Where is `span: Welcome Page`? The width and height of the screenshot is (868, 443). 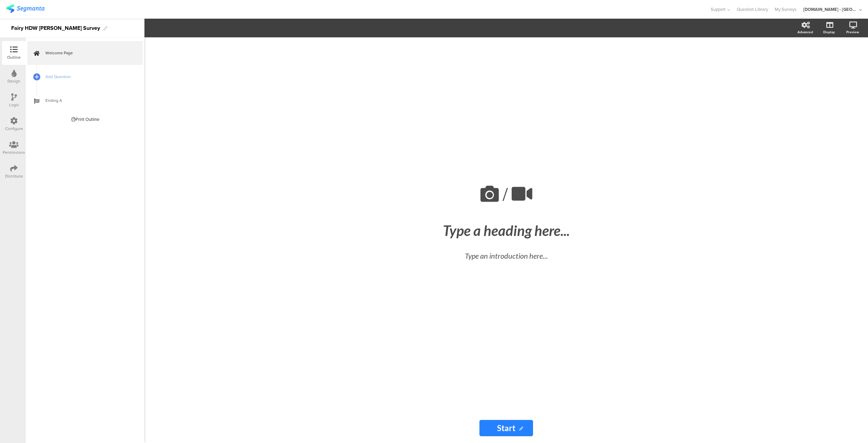 span: Welcome Page is located at coordinates (89, 53).